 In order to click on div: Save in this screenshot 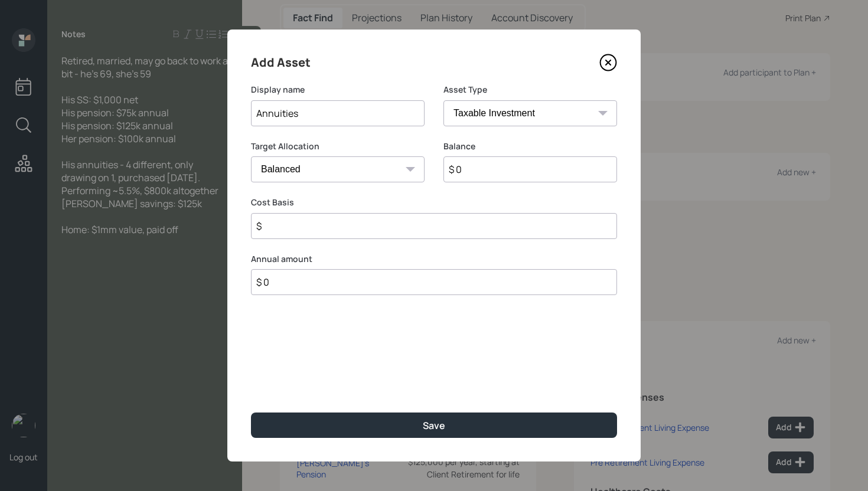, I will do `click(434, 426)`.